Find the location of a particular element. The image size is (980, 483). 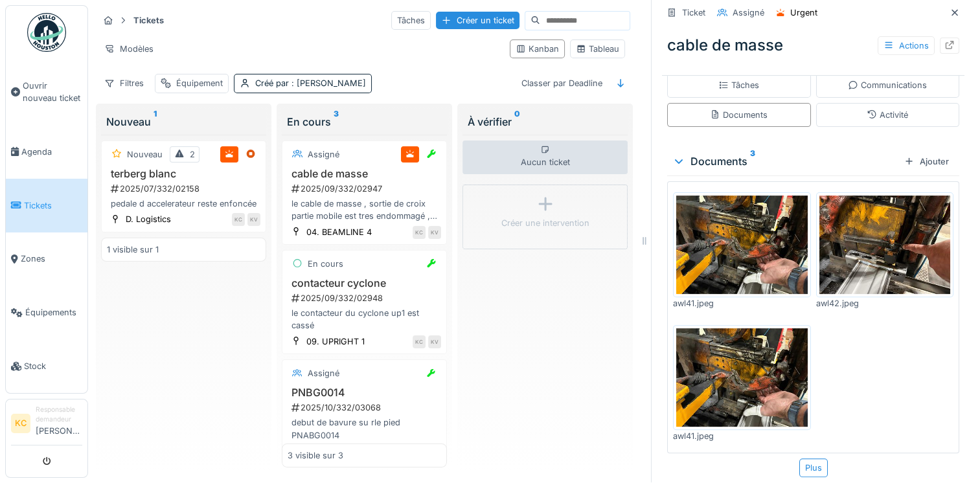

img: 394tisrzon82mxrfyt3zwoe4shug is located at coordinates (885, 245).